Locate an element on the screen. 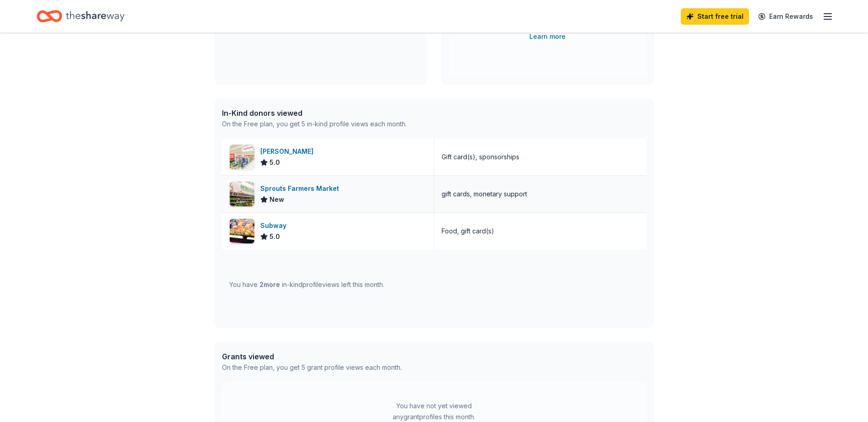 The image size is (868, 422). div: You have in-kind profile views left this month. is located at coordinates (307, 285).